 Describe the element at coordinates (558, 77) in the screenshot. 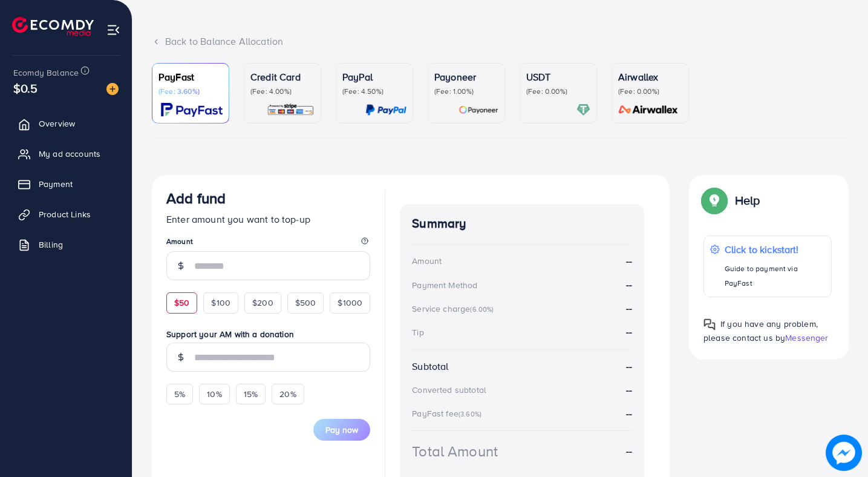

I see `p: USDT` at that location.